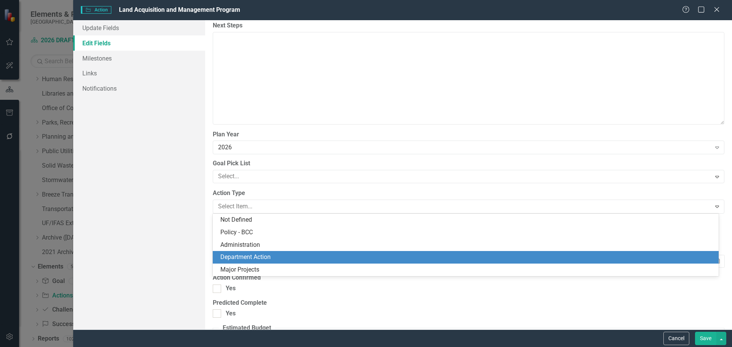 This screenshot has height=347, width=732. I want to click on a: Notifications, so click(139, 88).